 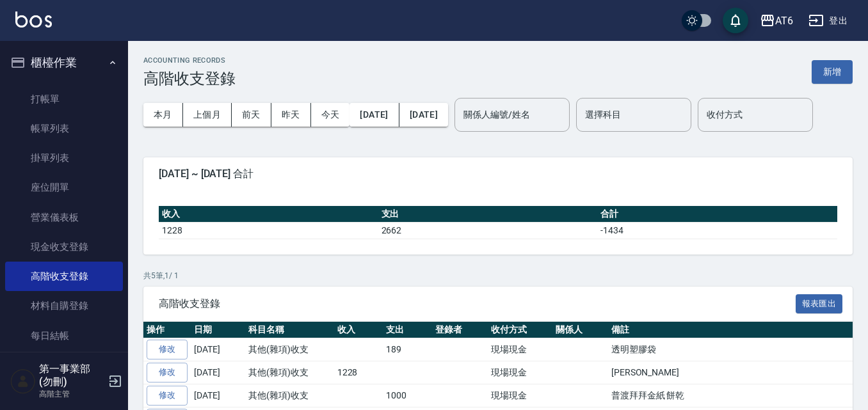 What do you see at coordinates (717, 230) in the screenshot?
I see `td: -1434` at bounding box center [717, 230].